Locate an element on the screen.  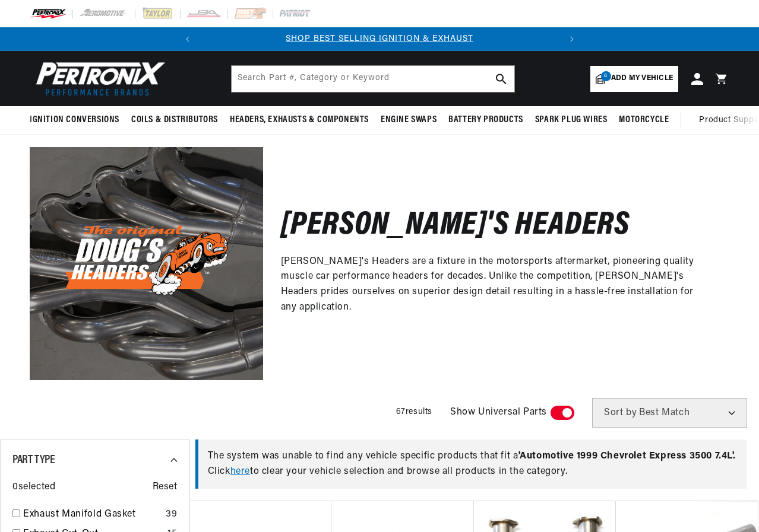
span: Sort by is located at coordinates (620, 413).